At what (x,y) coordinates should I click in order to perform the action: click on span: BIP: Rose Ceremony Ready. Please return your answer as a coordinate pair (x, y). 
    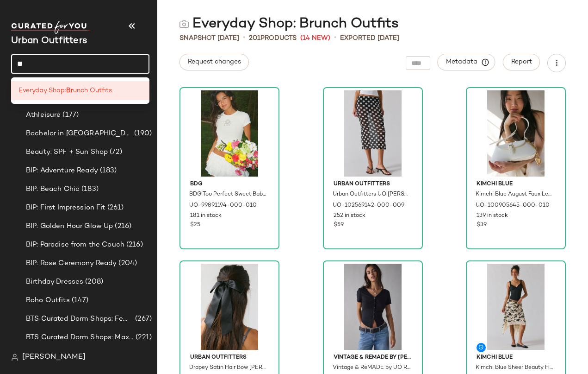
    Looking at the image, I should click on (71, 263).